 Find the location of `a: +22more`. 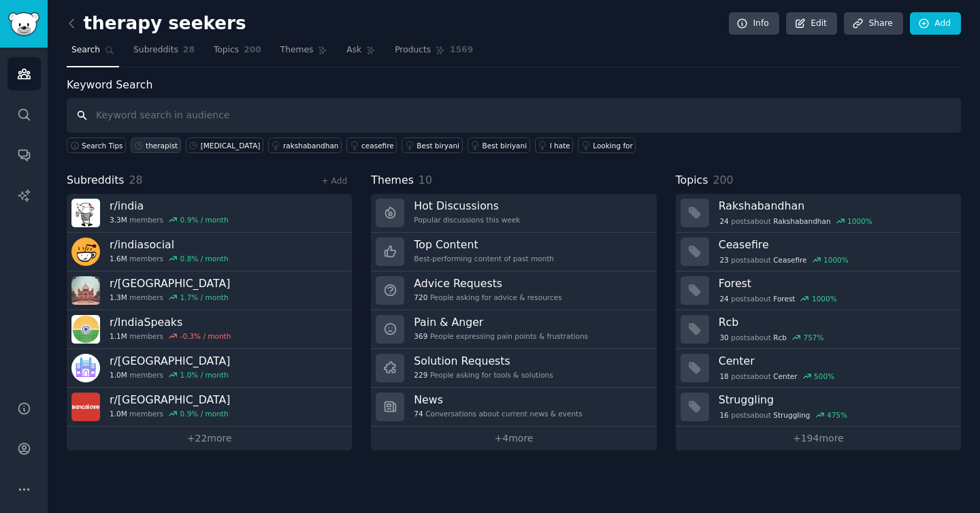

a: +22more is located at coordinates (209, 438).